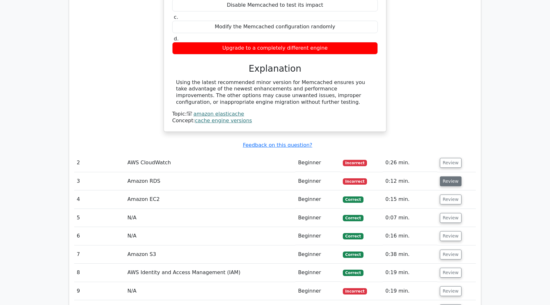 The width and height of the screenshot is (550, 305). I want to click on a: Feedback on this question?, so click(277, 145).